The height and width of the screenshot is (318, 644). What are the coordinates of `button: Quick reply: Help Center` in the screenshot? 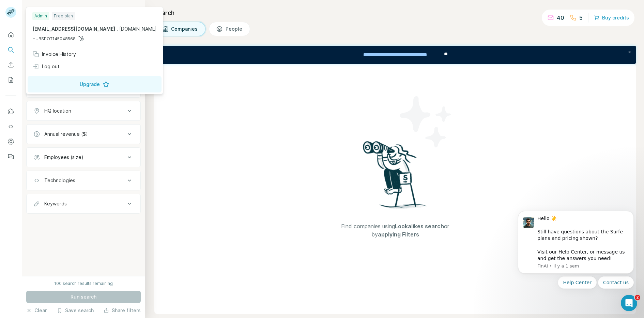 It's located at (69, 80).